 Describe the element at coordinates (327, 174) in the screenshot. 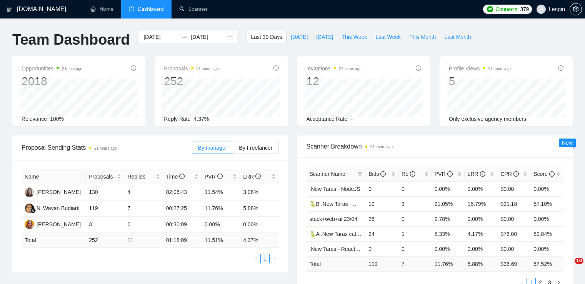

I see `span: Scanner Name` at that location.